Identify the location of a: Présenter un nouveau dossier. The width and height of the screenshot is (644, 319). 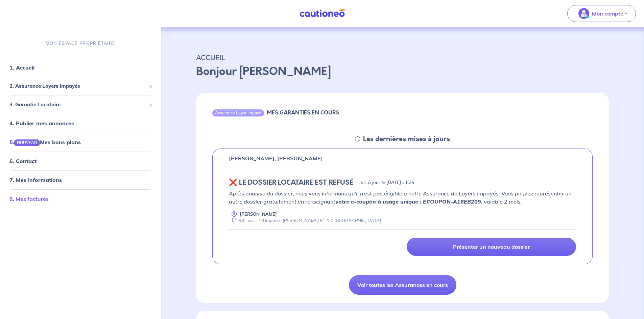
(491, 247).